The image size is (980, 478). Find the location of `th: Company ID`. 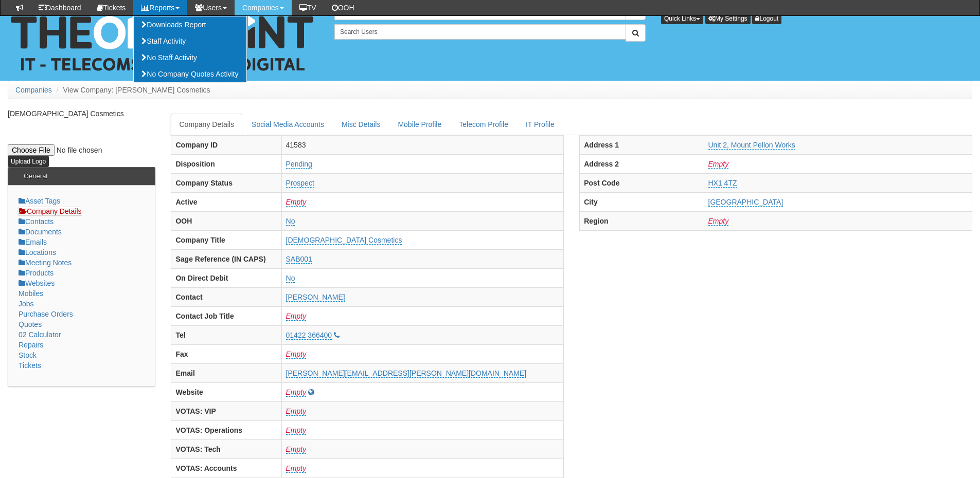

th: Company ID is located at coordinates (227, 145).